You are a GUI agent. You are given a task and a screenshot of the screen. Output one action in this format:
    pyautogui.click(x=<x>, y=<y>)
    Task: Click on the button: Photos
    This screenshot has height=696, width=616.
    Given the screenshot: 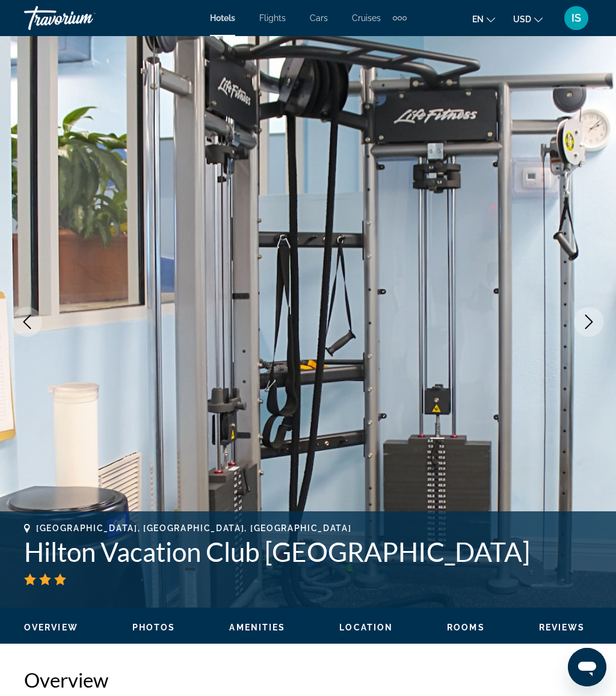 What is the action you would take?
    pyautogui.click(x=154, y=628)
    